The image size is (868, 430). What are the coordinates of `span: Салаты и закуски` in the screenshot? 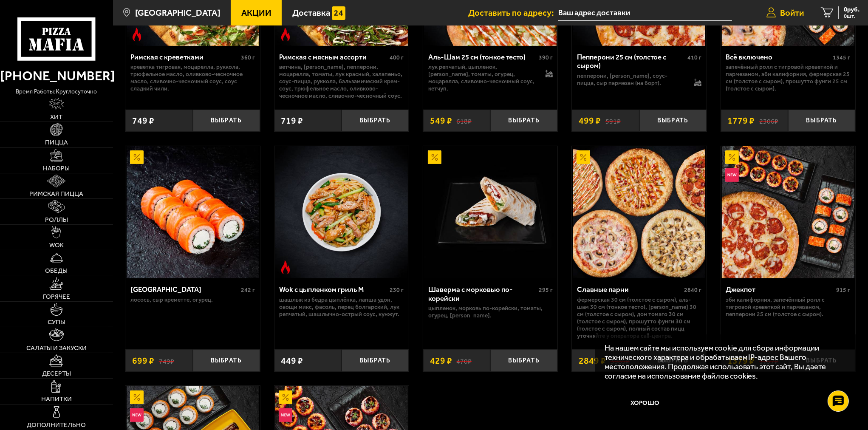 It's located at (57, 348).